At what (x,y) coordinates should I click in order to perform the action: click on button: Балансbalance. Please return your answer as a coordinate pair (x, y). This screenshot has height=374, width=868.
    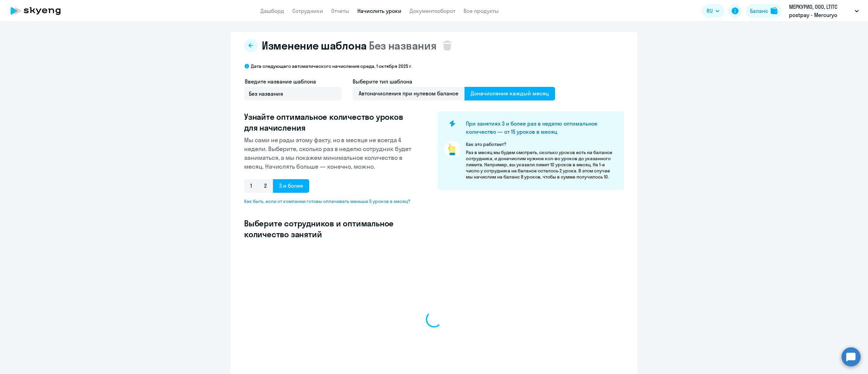
    Looking at the image, I should click on (764, 11).